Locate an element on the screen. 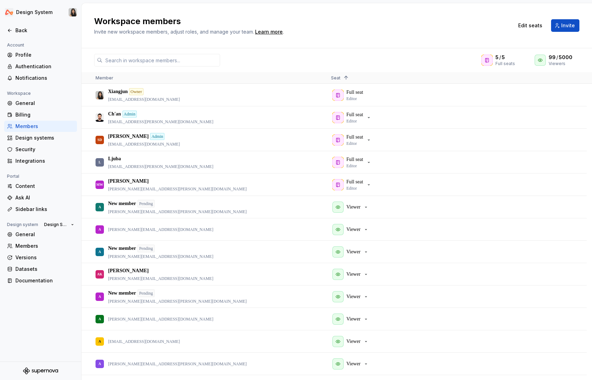  span: 99 is located at coordinates (552, 57).